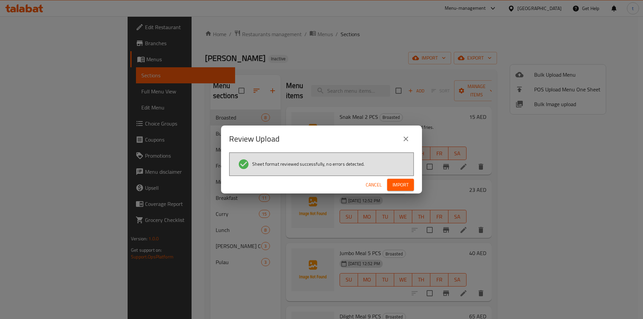 The image size is (643, 319). Describe the element at coordinates (373, 185) in the screenshot. I see `button: Cancel` at that location.